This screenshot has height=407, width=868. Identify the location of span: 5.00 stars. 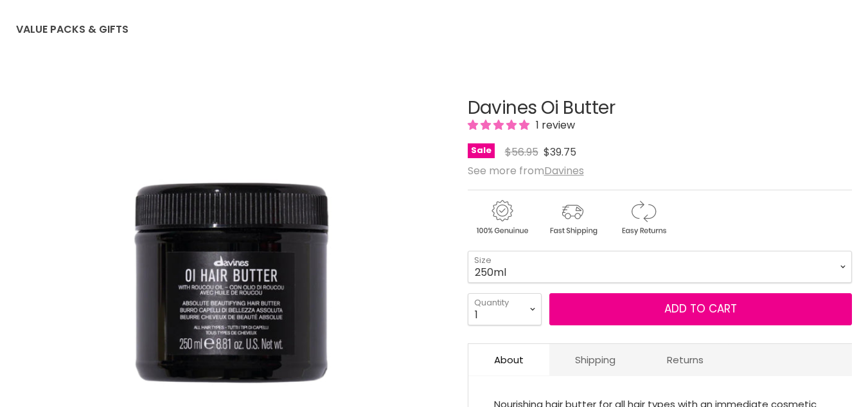
(500, 125).